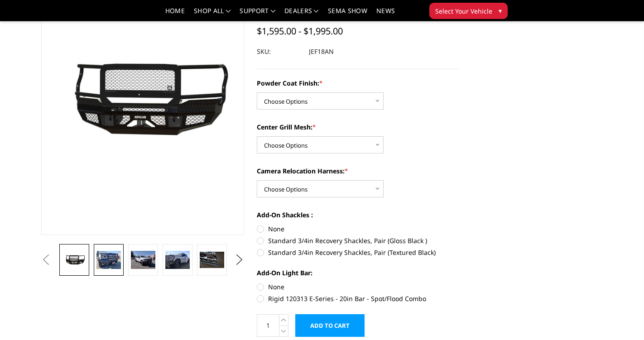  What do you see at coordinates (212, 14) in the screenshot?
I see `a: shop all` at bounding box center [212, 14].